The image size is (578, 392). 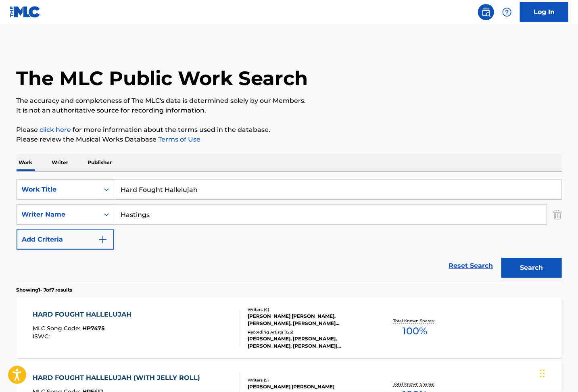 What do you see at coordinates (289, 231) in the screenshot?
I see `form: Search Form` at bounding box center [289, 231].